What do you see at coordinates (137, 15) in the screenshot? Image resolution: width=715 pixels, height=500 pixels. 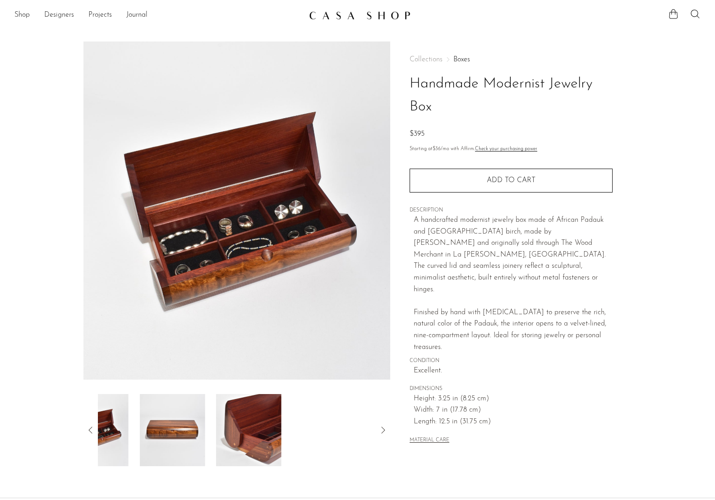 I see `a: Journal` at bounding box center [137, 15].